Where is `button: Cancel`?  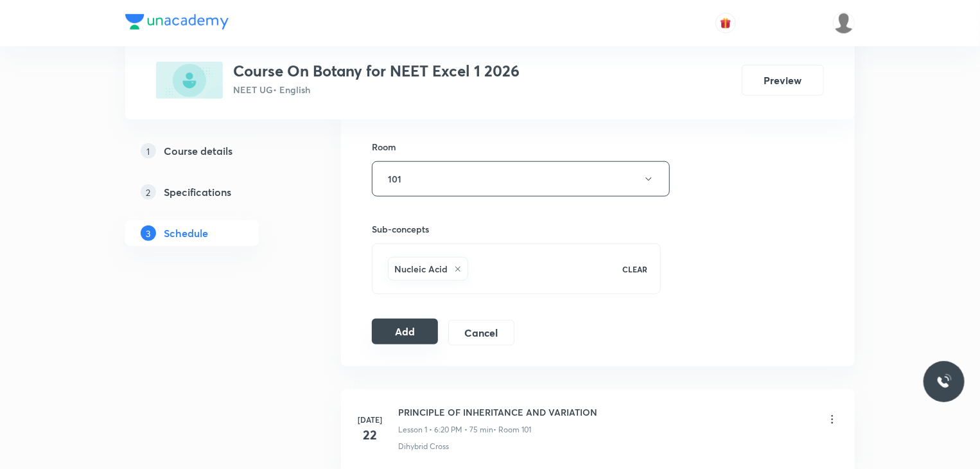
button: Cancel is located at coordinates (481, 333).